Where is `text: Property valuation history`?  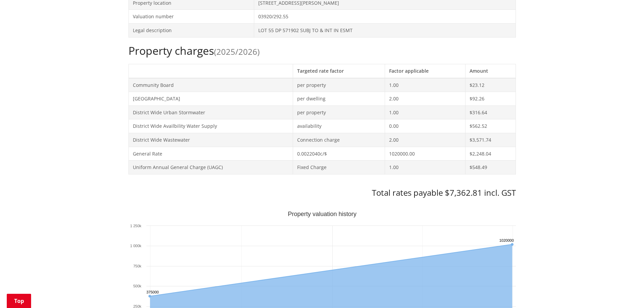
text: Property valuation history is located at coordinates (322, 214).